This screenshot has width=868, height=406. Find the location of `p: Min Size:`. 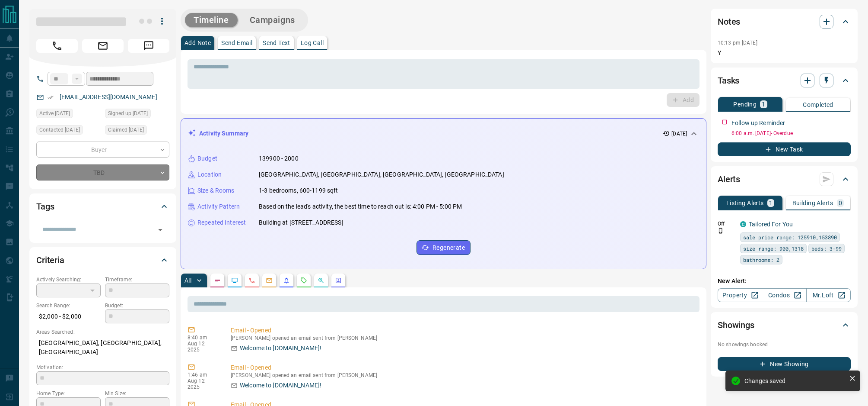

p: Min Size: is located at coordinates (137, 393).